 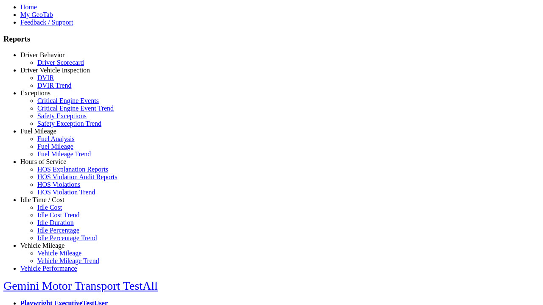 What do you see at coordinates (50, 207) in the screenshot?
I see `a: Idle Cost` at bounding box center [50, 207].